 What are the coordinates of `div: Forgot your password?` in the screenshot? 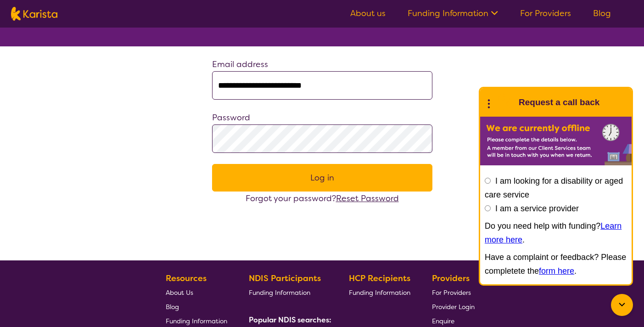 It's located at (322, 199).